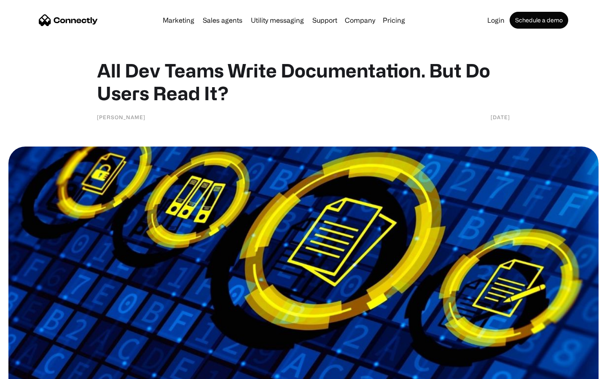 The width and height of the screenshot is (607, 379). What do you see at coordinates (68, 20) in the screenshot?
I see `a: home` at bounding box center [68, 20].